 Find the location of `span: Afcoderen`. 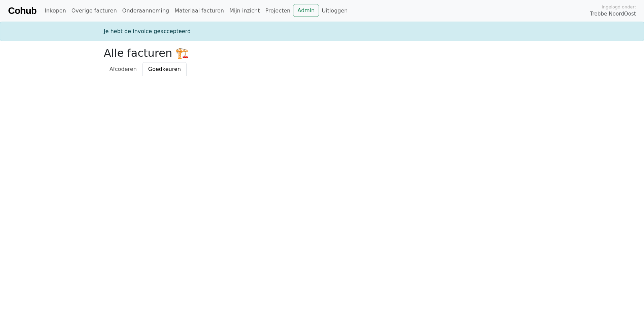

span: Afcoderen is located at coordinates (123, 69).